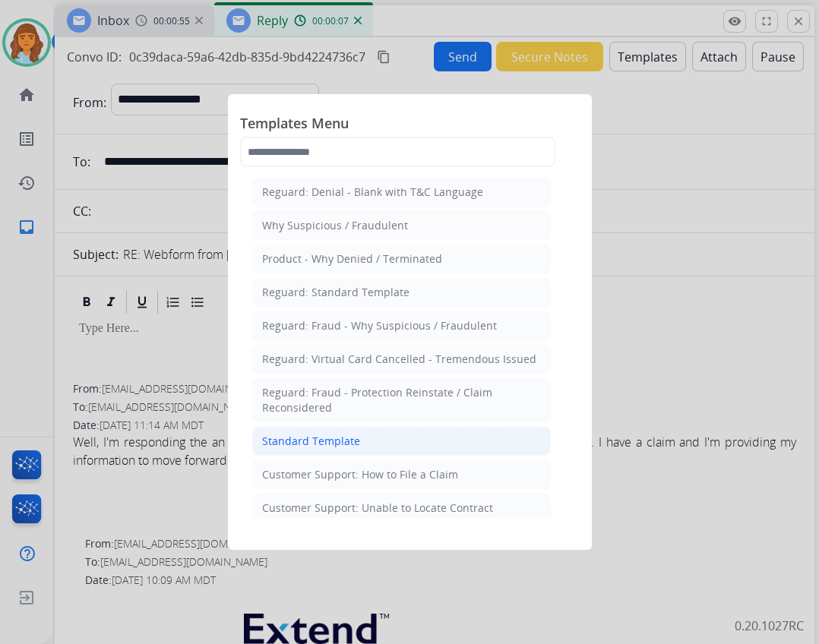  I want to click on div: Reguard: Fraud - Why Suspicious / Fraudulent, so click(379, 326).